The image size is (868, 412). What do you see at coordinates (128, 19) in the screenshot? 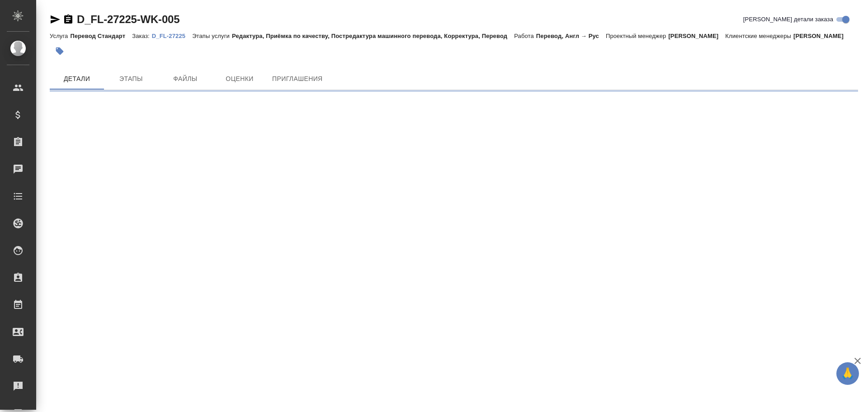
I see `a: D_FL-27225-WK-005` at bounding box center [128, 19].